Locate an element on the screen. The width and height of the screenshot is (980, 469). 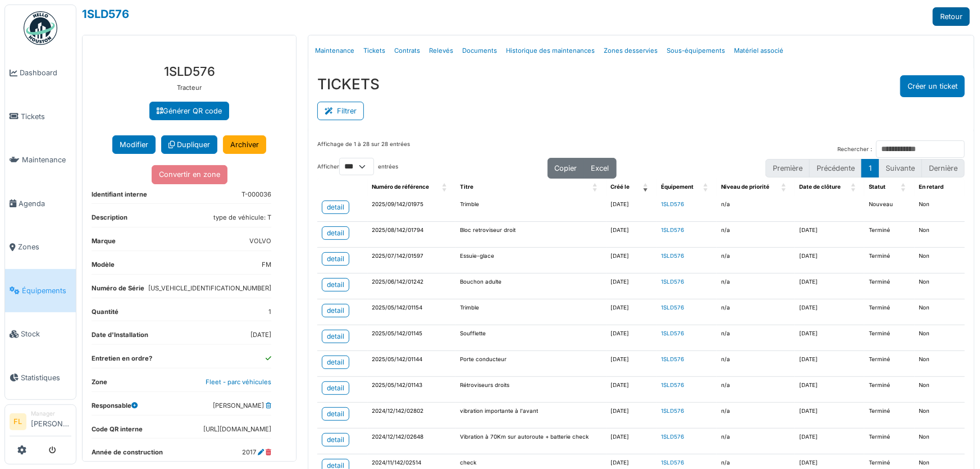
label: Rechercher : is located at coordinates (855, 149).